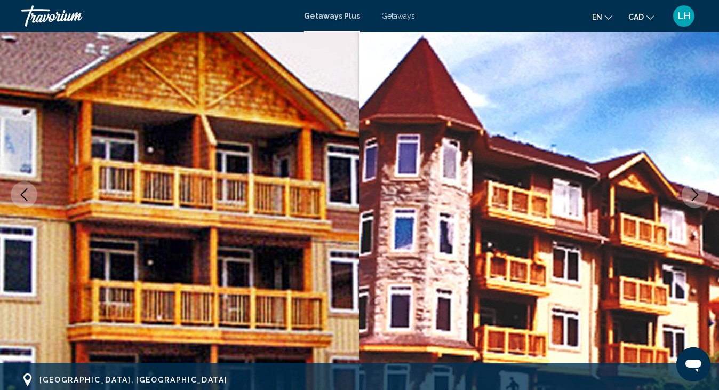 The width and height of the screenshot is (719, 390). I want to click on a: Getaways Plus, so click(332, 16).